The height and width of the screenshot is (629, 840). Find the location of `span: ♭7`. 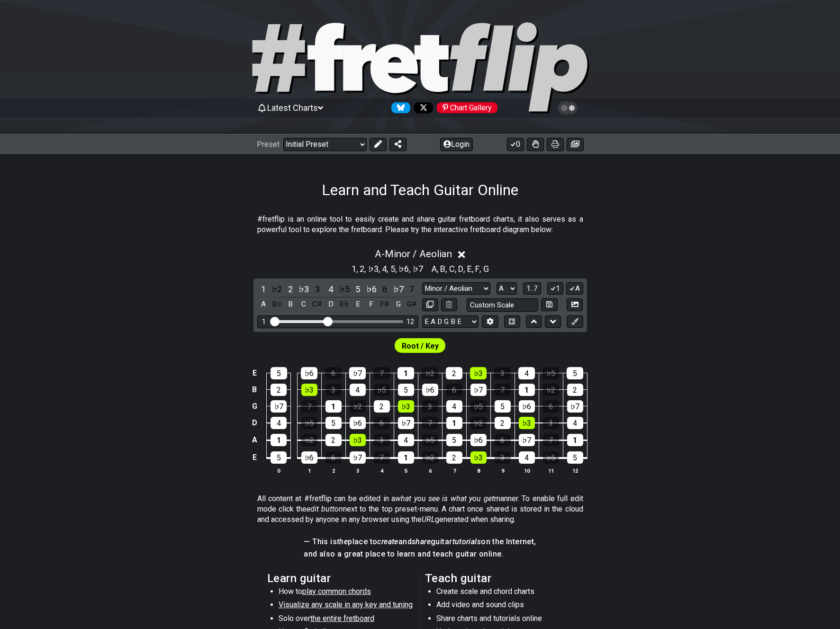

span: ♭7 is located at coordinates (418, 269).